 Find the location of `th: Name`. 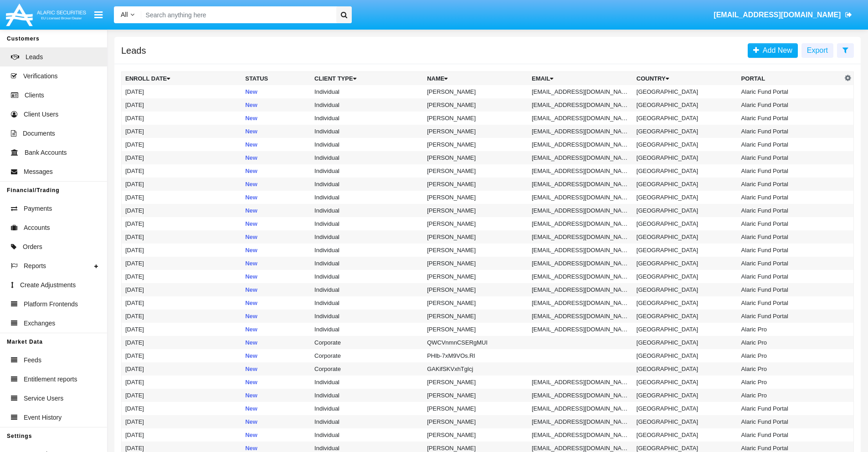

th: Name is located at coordinates (475, 79).